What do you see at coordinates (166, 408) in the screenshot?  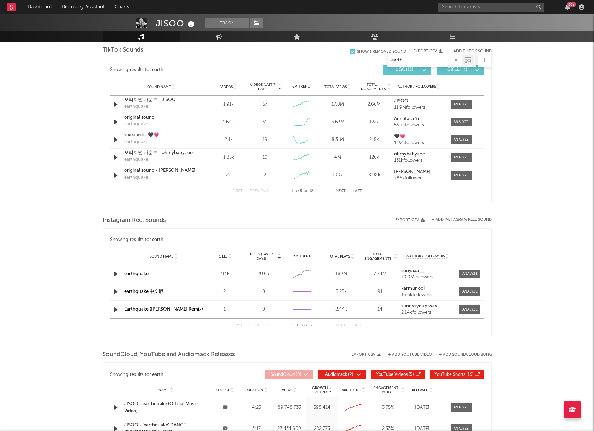 I see `a: JISOO - earthquake (Official Music Video)` at bounding box center [166, 408].